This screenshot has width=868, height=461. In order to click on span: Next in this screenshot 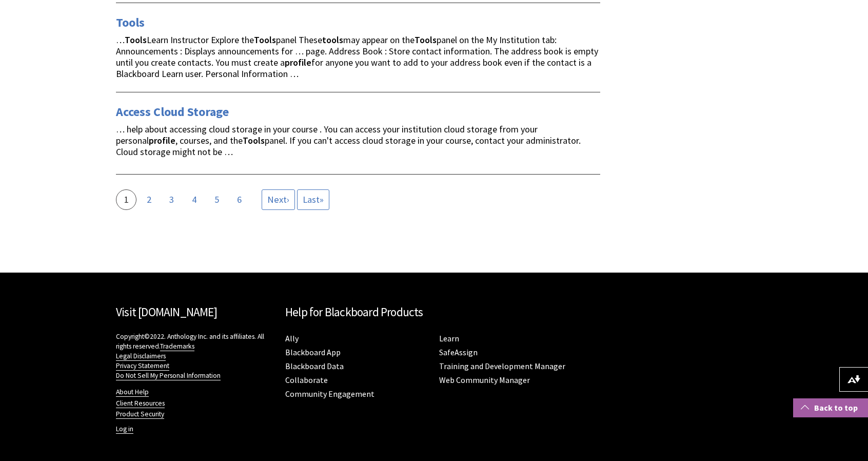, I will do `click(277, 199)`.